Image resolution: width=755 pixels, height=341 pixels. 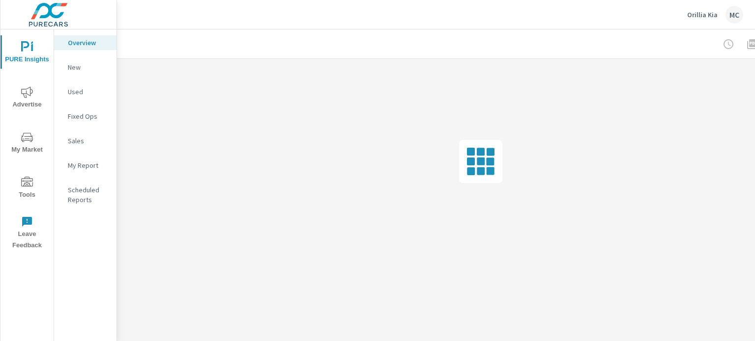 I want to click on span: Leave Feedback, so click(x=27, y=234).